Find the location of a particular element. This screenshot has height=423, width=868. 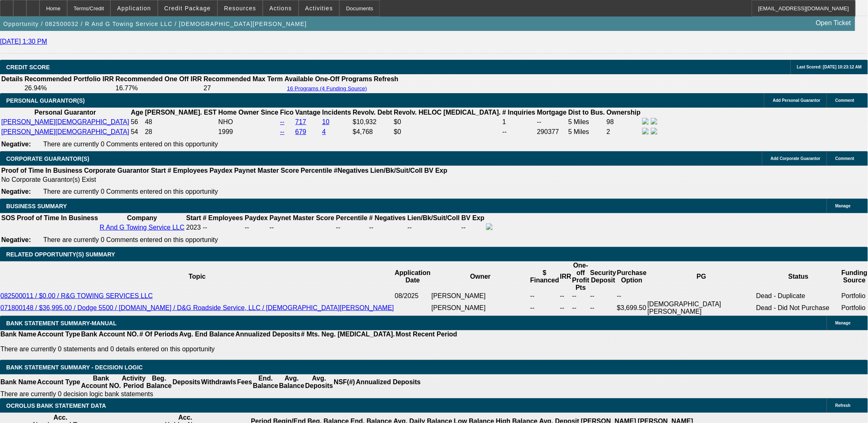

th: One-off Profit Pts is located at coordinates (581, 277).